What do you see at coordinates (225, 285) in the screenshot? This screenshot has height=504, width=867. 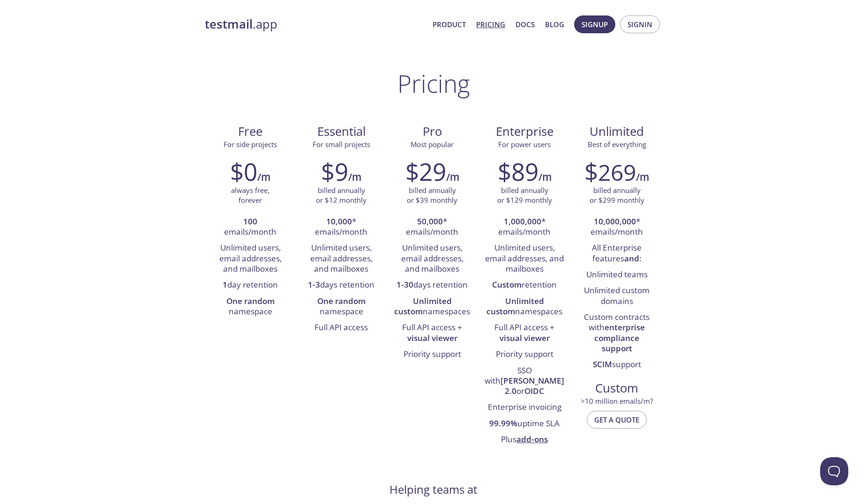 I see `strong: 1` at bounding box center [225, 285].